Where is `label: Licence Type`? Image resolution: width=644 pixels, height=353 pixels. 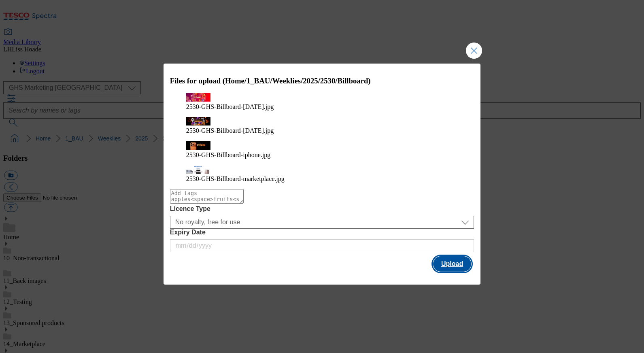
label: Licence Type is located at coordinates (322, 209).